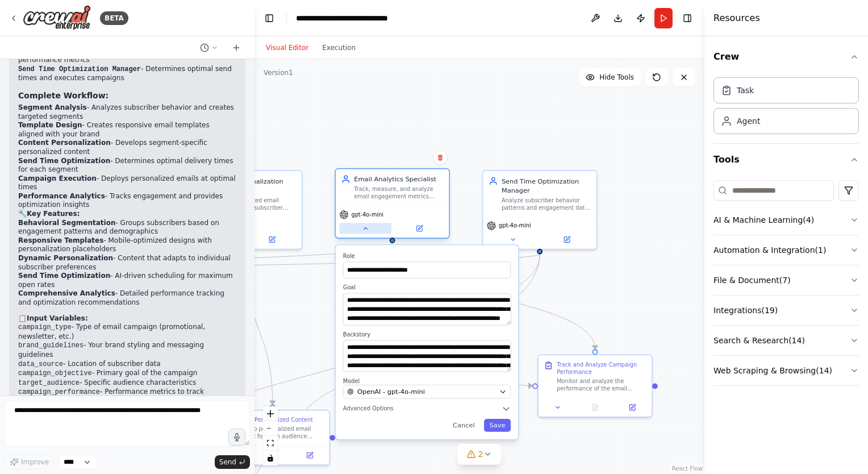 The image size is (868, 474). What do you see at coordinates (279, 433) in the screenshot?
I see `div: Develop personalized email content for each audience segment identified in the segmentation analy...` at bounding box center [279, 433].